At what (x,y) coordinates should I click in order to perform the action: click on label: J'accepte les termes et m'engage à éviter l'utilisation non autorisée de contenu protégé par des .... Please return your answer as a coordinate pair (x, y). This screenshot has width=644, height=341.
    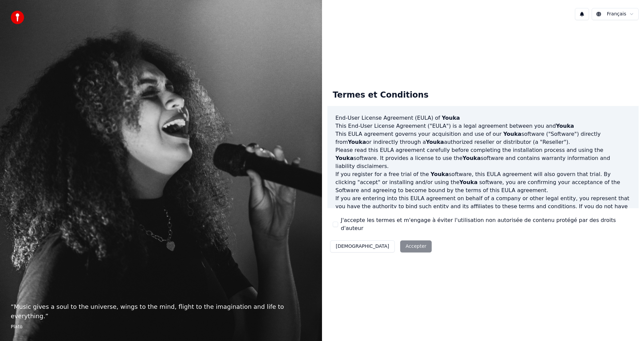
    Looking at the image, I should click on (487, 224).